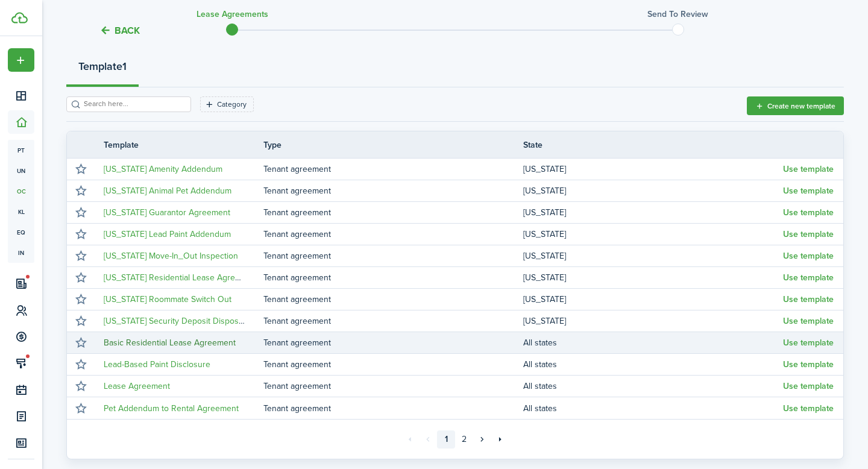  What do you see at coordinates (21, 170) in the screenshot?
I see `a: un` at bounding box center [21, 170].